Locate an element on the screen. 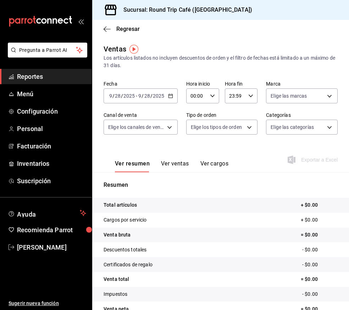 Image resolution: width=349 pixels, height=310 pixels. span: Reportes is located at coordinates (51, 76).